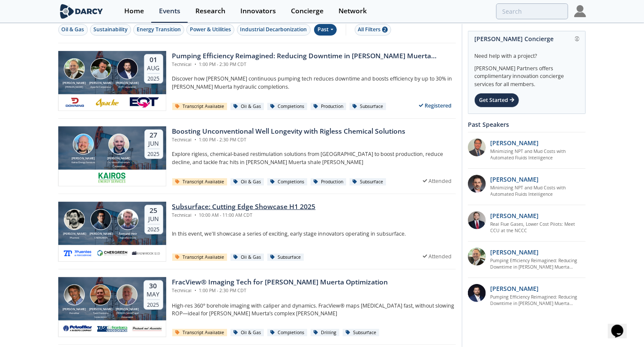 This screenshot has height=347, width=644. I want to click on img: 0796ef69-b90a-4e68-ba11-5d0191a10bb8, so click(477, 184).